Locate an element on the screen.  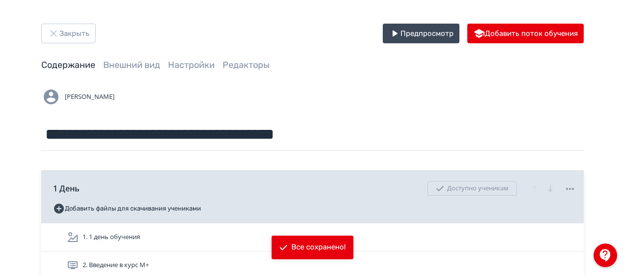
button: Закрыть is located at coordinates (68, 33).